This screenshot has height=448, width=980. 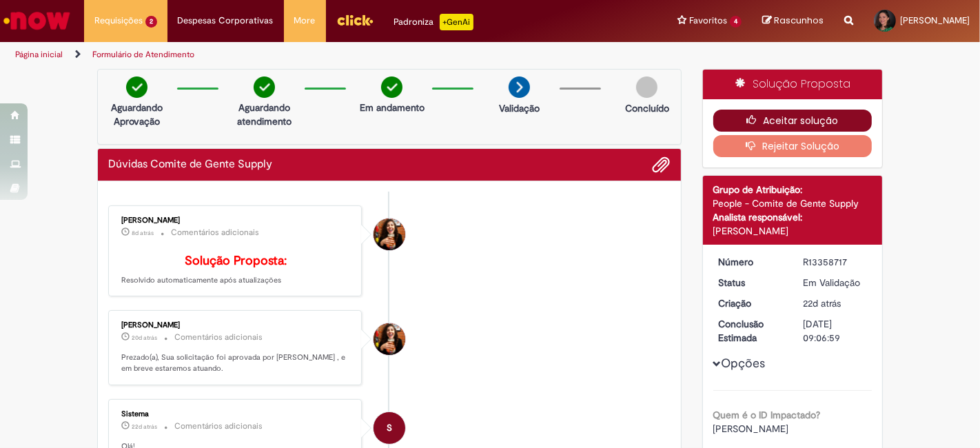 What do you see at coordinates (835, 262) in the screenshot?
I see `div: R13358717` at bounding box center [835, 262].